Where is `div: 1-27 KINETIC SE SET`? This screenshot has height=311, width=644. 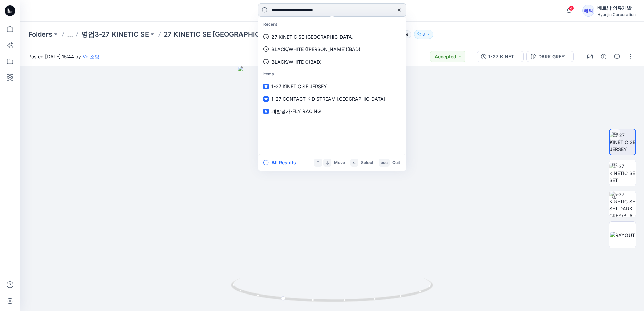
div: 1-27 KINETIC SE SET is located at coordinates (504, 57).